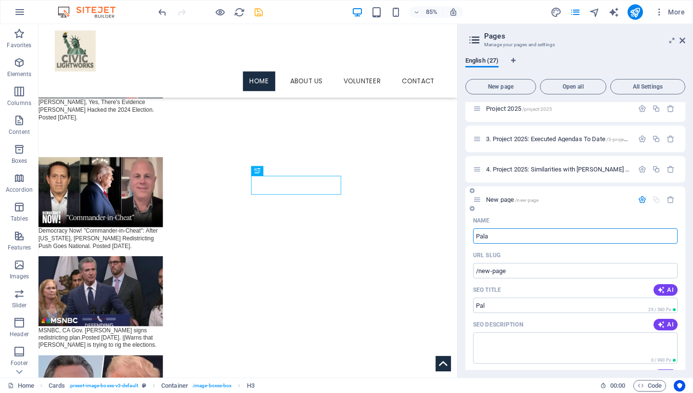 The height and width of the screenshot is (393, 693). Describe the element at coordinates (482, 62) in the screenshot. I see `span: English (27)` at that location.